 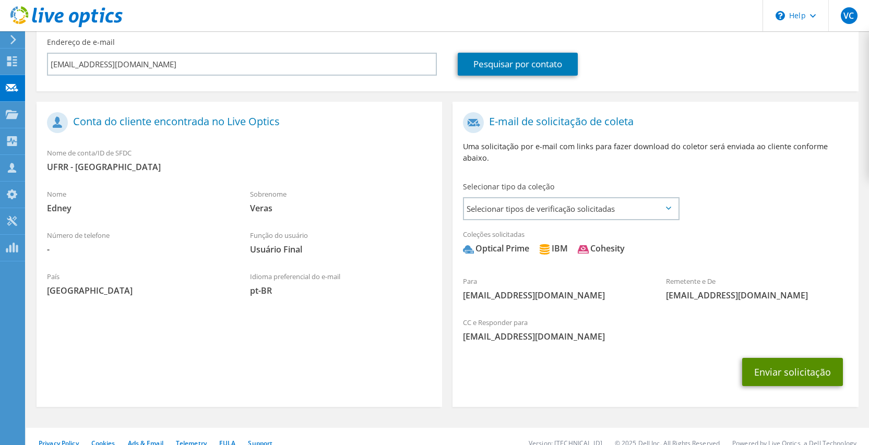 I want to click on h1: Conta do cliente encontrada no Live Optics, so click(x=236, y=123).